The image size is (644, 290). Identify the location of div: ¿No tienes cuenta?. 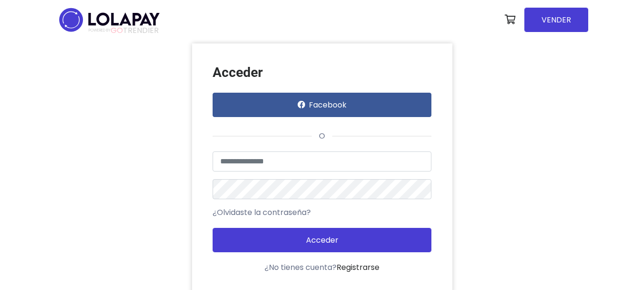
(322, 267).